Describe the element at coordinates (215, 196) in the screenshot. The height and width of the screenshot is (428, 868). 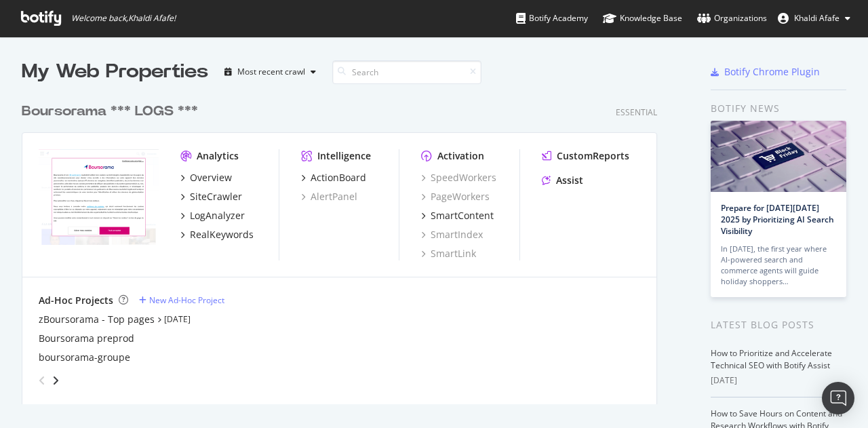
I see `div: SiteCrawler` at that location.